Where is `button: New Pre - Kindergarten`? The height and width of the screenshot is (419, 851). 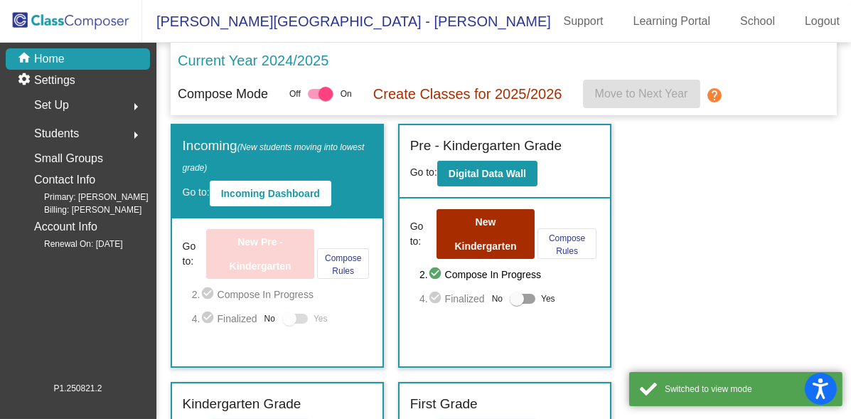
button: New Pre - Kindergarten is located at coordinates (260, 254).